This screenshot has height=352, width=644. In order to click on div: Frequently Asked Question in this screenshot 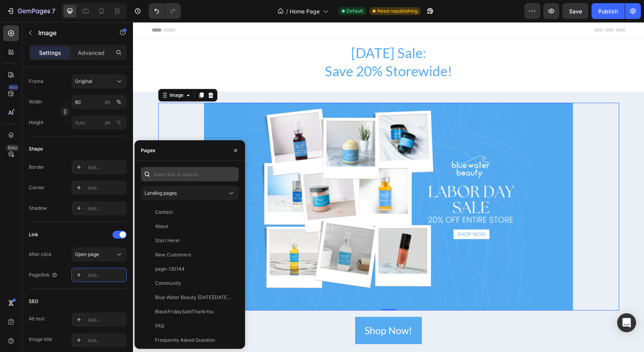, I will do `click(186, 340)`.